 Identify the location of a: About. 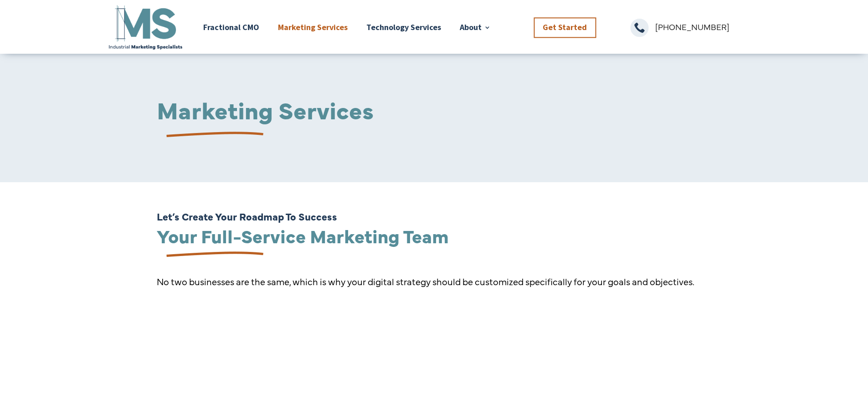
(476, 27).